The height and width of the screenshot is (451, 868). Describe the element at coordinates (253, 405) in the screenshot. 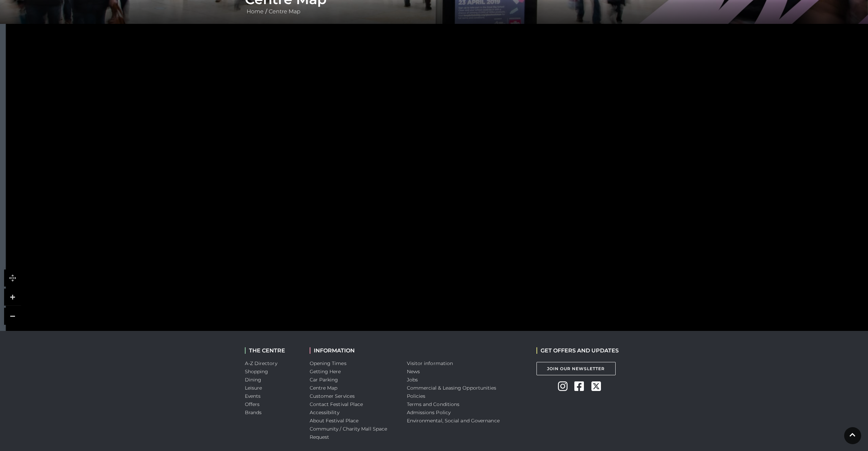

I see `a: Offers` at that location.